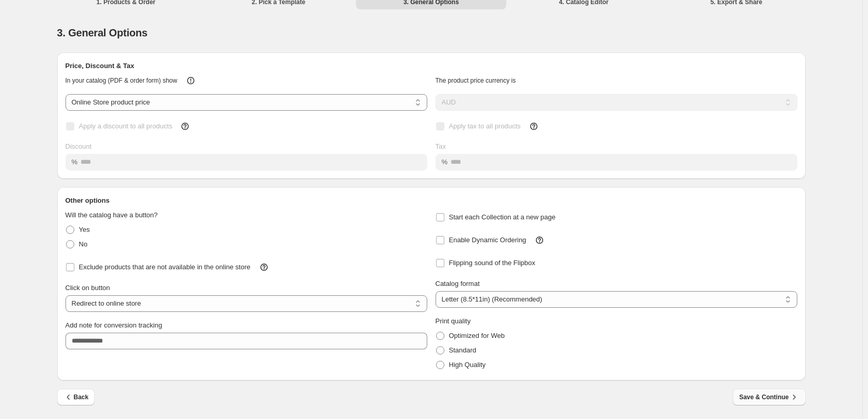 The height and width of the screenshot is (419, 868). I want to click on span: High Quality, so click(467, 364).